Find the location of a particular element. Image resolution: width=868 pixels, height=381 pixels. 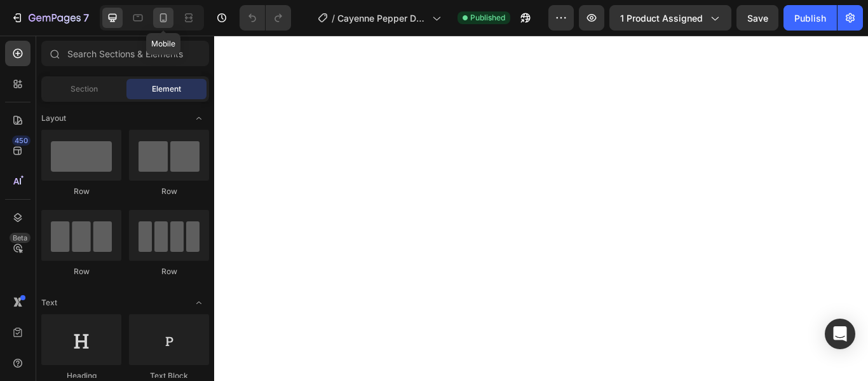

p: 7 is located at coordinates (86, 18).